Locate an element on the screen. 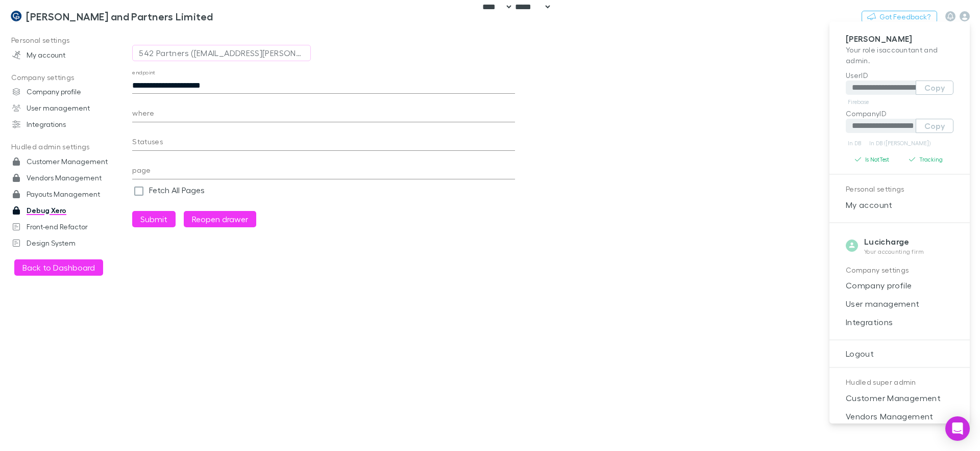  span: Vendors Management is located at coordinates (899, 416).